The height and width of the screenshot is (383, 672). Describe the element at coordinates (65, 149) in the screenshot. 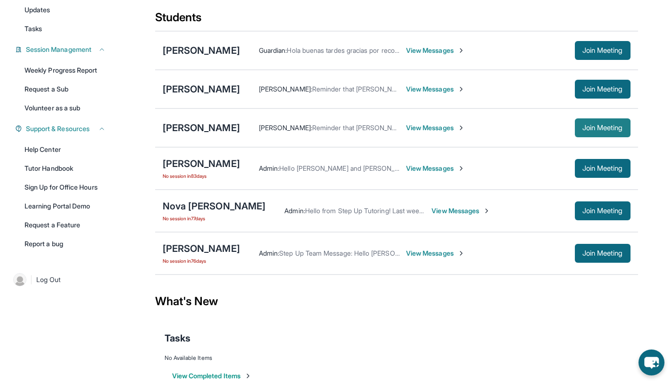

I see `a: Help Center` at that location.